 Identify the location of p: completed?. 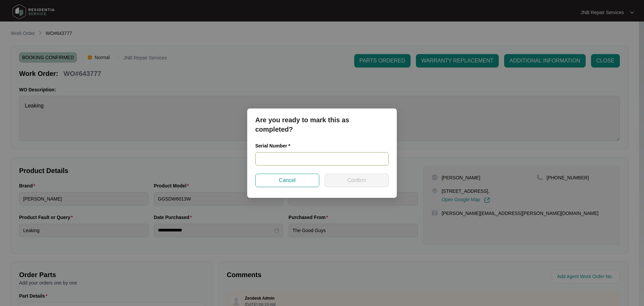
(322, 129).